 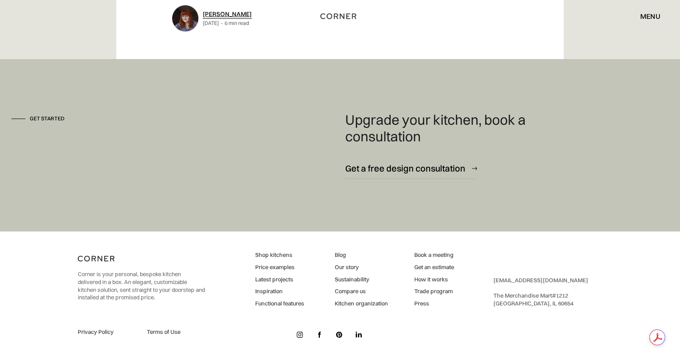 I want to click on a: Book a meeting, so click(x=434, y=255).